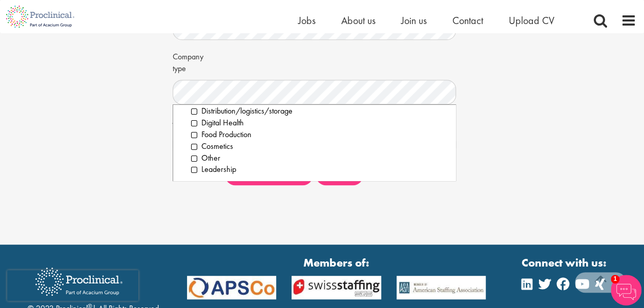 This screenshot has height=308, width=644. Describe the element at coordinates (358, 20) in the screenshot. I see `span: About us` at that location.